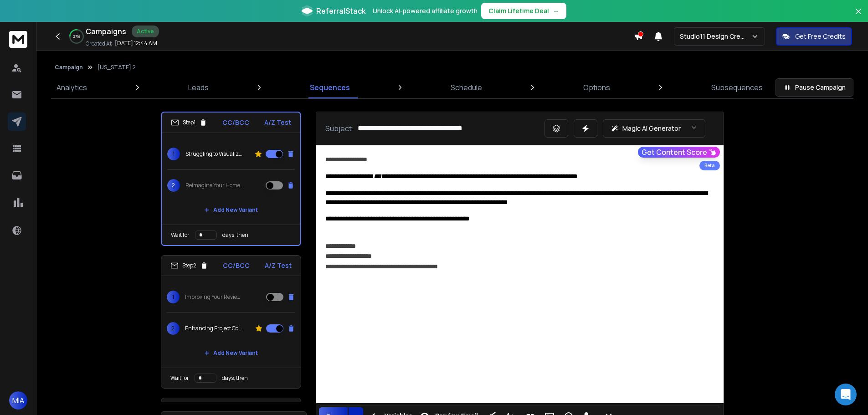  I want to click on p: Unlock AI-powered affiliate growth, so click(425, 10).